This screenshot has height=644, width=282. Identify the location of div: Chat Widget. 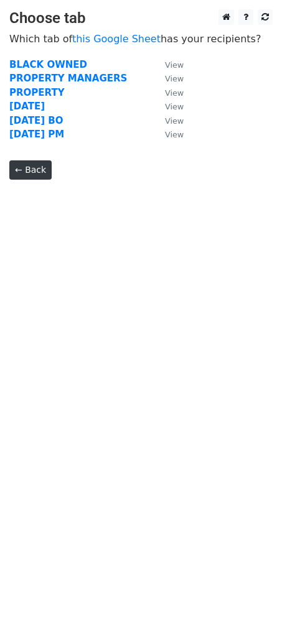
(251, 614).